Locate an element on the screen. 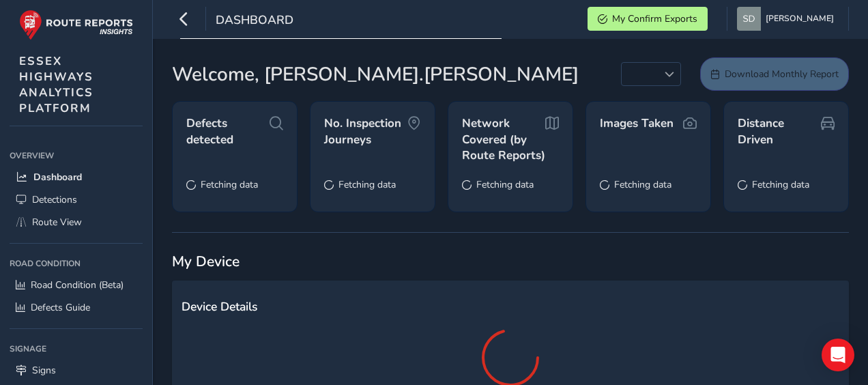 The image size is (868, 385). a: Signs is located at coordinates (76, 370).